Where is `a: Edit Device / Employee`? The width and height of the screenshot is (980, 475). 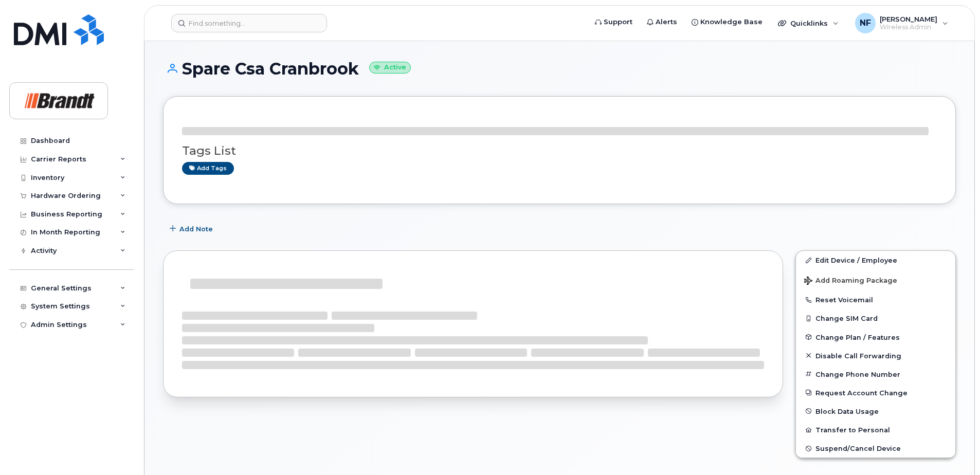
a: Edit Device / Employee is located at coordinates (876, 260).